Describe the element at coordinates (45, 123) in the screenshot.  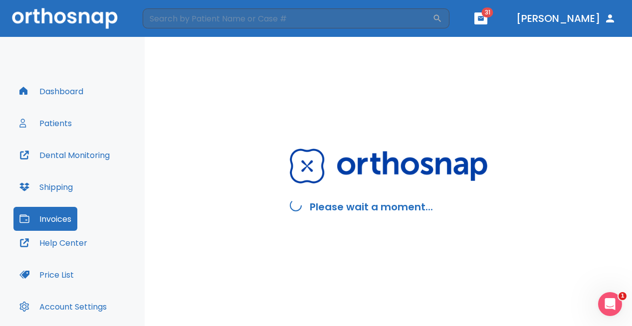
I see `button: Patients` at that location.